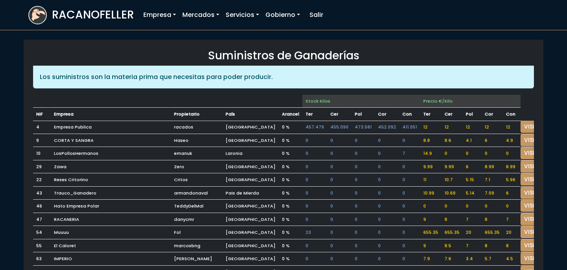  What do you see at coordinates (196, 114) in the screenshot?
I see `td: Propietario` at bounding box center [196, 114].